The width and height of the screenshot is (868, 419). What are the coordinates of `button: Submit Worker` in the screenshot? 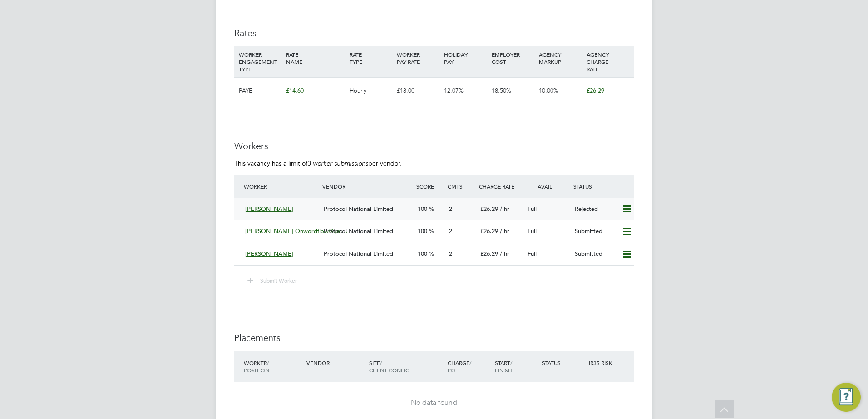 It's located at (272, 281).